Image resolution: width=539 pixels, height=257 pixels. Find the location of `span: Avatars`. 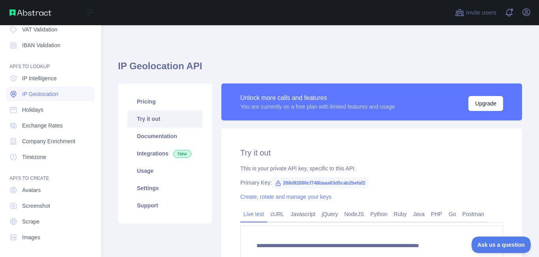

span: Avatars is located at coordinates (31, 190).